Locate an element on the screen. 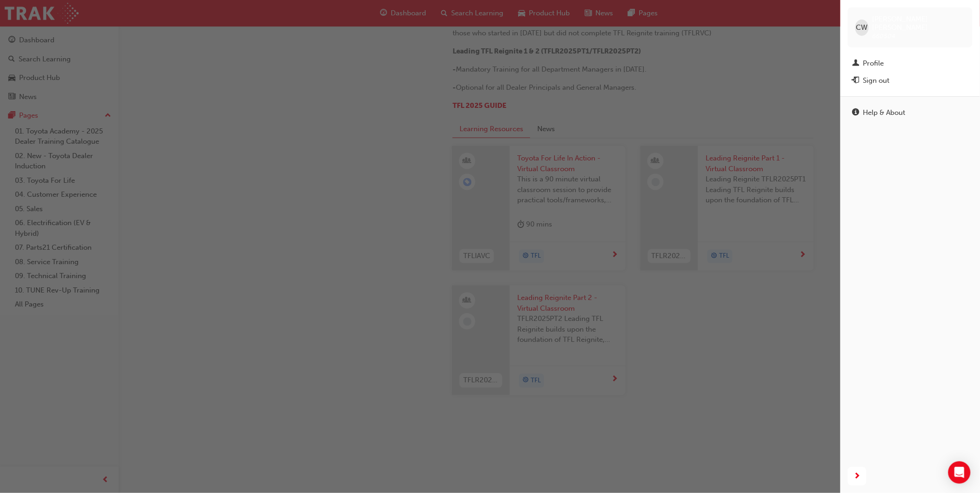  div: Profile is located at coordinates (874, 63).